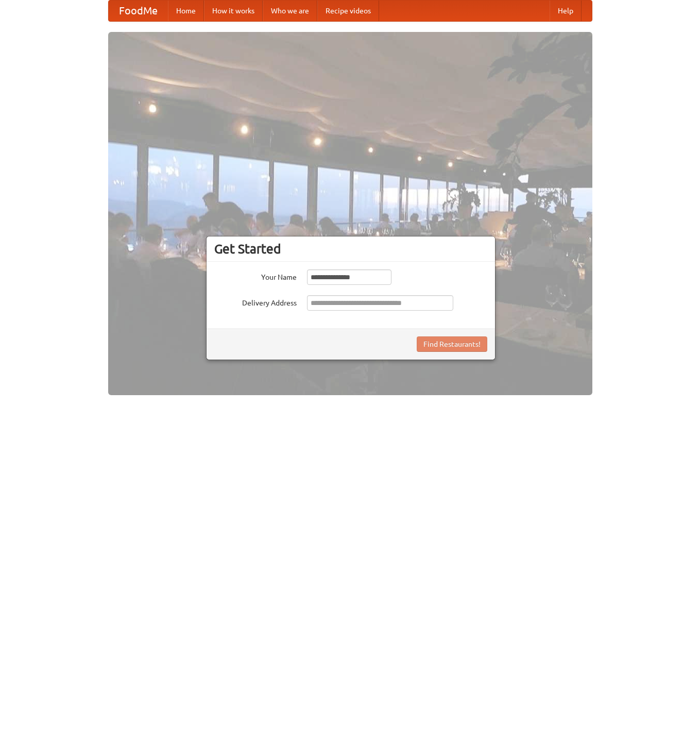  Describe the element at coordinates (290, 11) in the screenshot. I see `a: Who we are` at that location.